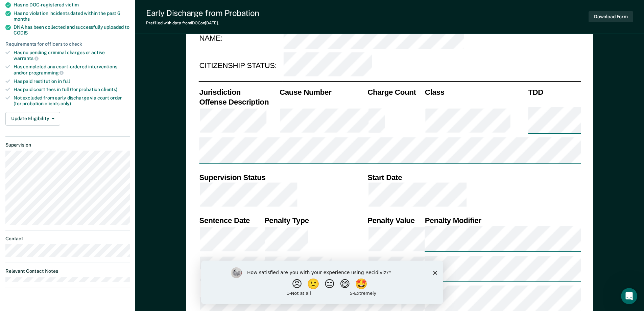  Describe the element at coordinates (129, 23) in the screenshot. I see `button: 3` at that location.